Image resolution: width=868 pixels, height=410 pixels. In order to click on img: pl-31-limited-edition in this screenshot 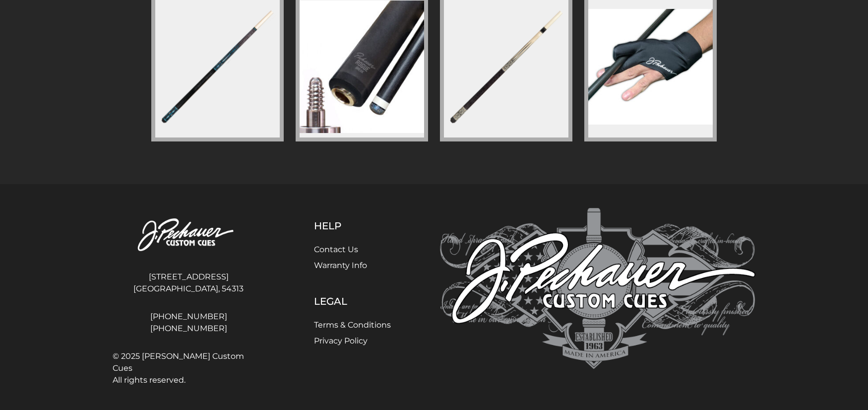, I will do `click(218, 67)`.